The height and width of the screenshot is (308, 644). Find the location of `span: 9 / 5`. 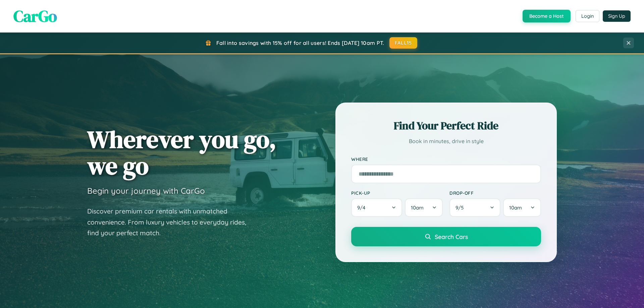

span: 9 / 5 is located at coordinates (461, 207).